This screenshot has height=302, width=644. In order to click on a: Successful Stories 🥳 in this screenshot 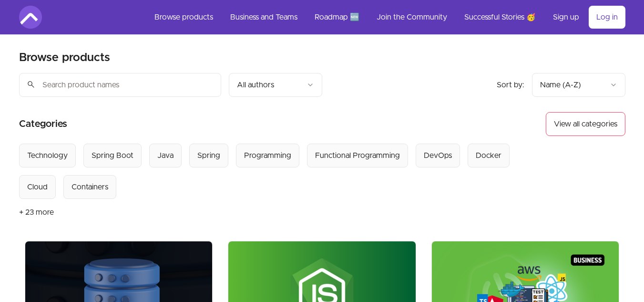, I will do `click(500, 17)`.